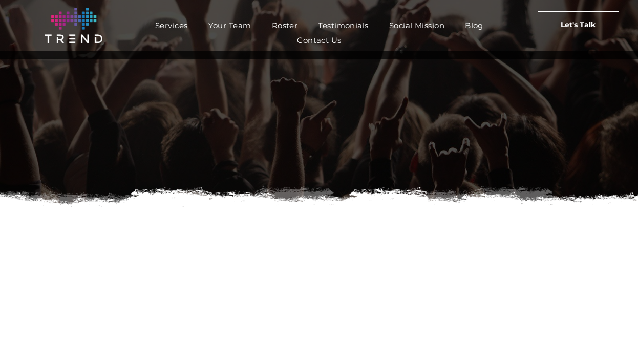 This screenshot has height=364, width=638. I want to click on a: Social Mission, so click(417, 25).